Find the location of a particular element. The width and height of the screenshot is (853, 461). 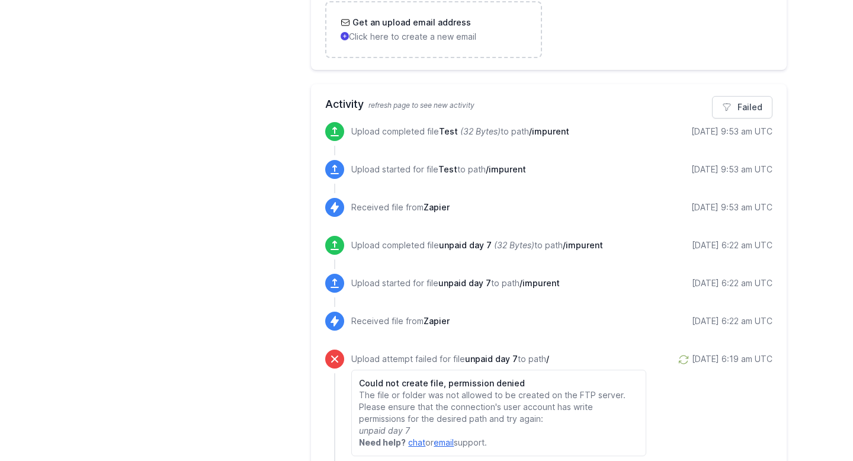

p: or support. is located at coordinates (498, 442).